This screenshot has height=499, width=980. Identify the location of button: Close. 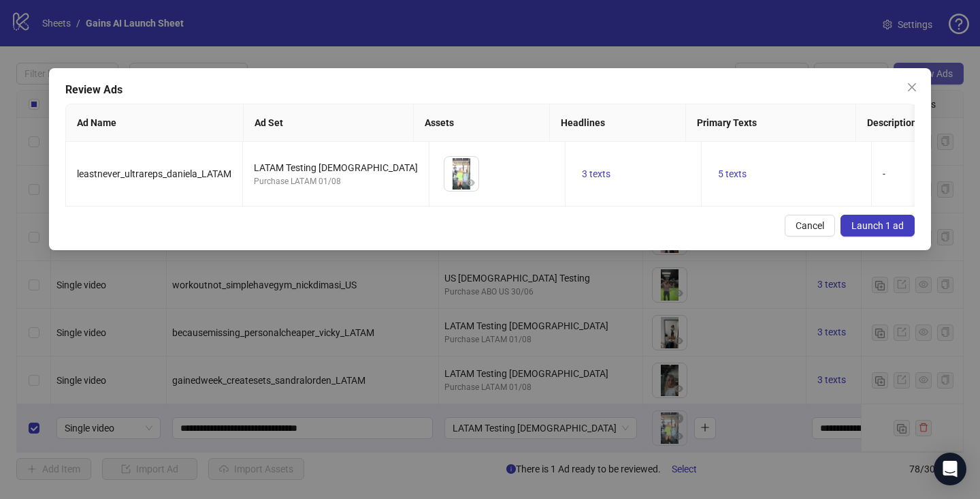
(912, 87).